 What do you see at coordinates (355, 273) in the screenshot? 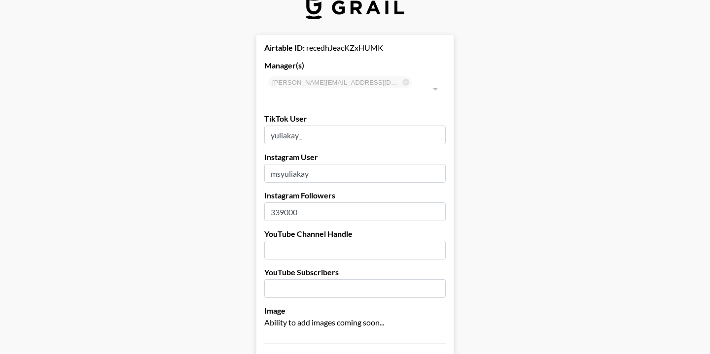
I see `label: YouTube Subscribers` at bounding box center [355, 273].